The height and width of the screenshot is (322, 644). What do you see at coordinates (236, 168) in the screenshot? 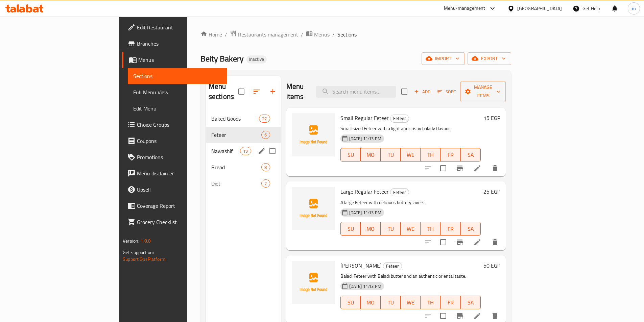
I see `span: Bread` at bounding box center [236, 168].